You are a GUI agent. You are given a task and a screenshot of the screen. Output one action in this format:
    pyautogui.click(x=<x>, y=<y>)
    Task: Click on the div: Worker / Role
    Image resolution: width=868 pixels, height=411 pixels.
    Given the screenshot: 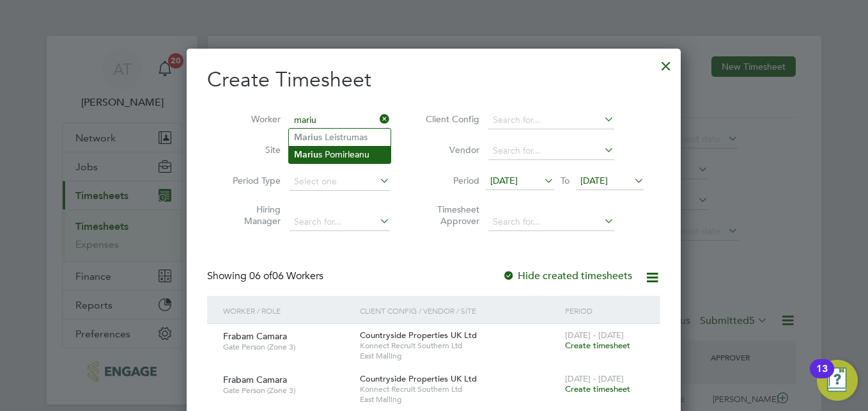 What is the action you would take?
    pyautogui.click(x=288, y=310)
    